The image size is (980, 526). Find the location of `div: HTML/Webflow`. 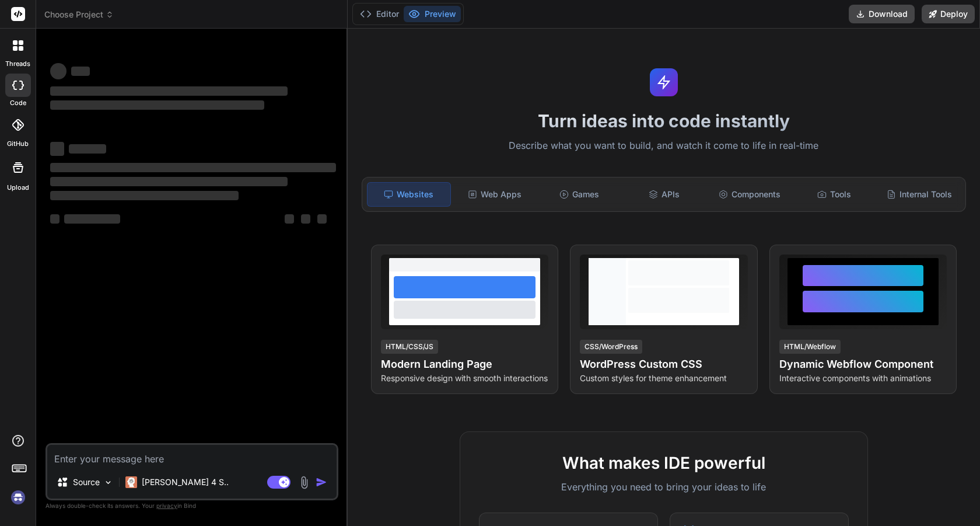

div: HTML/Webflow is located at coordinates (810, 346).